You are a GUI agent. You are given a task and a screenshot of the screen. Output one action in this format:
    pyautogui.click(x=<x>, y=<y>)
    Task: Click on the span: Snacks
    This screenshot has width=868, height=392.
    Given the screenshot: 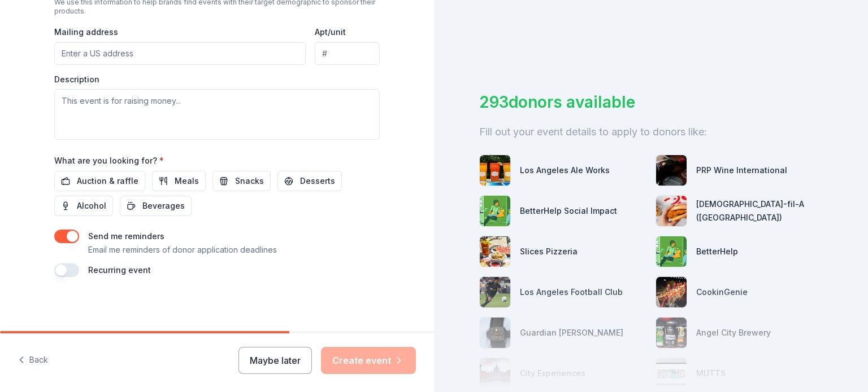 What is the action you would take?
    pyautogui.click(x=249, y=181)
    